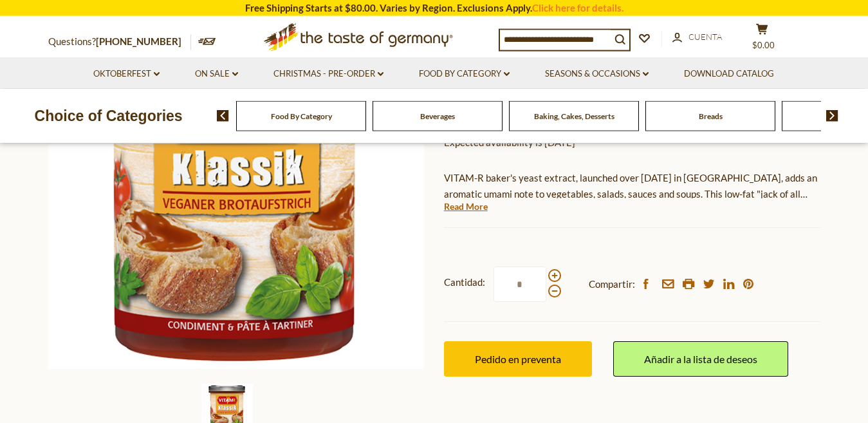  I want to click on p: Questions?, so click(120, 42).